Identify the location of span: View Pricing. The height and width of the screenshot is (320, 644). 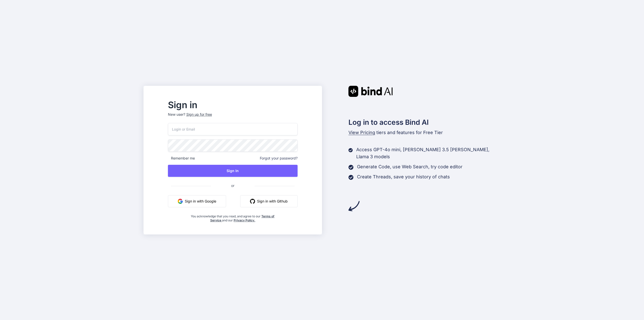
(362, 132).